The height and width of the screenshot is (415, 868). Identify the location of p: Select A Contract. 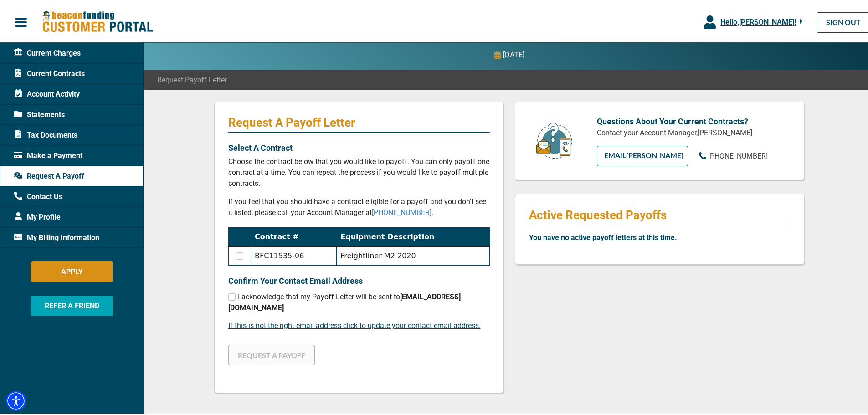
(359, 146).